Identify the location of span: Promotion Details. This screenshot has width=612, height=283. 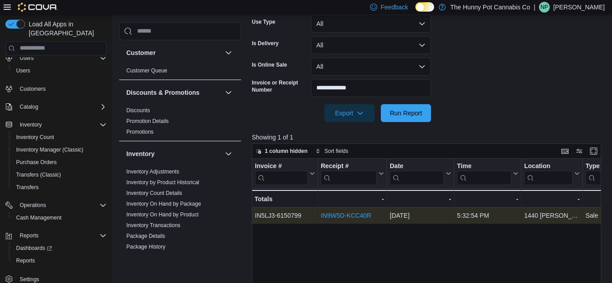
(147, 121).